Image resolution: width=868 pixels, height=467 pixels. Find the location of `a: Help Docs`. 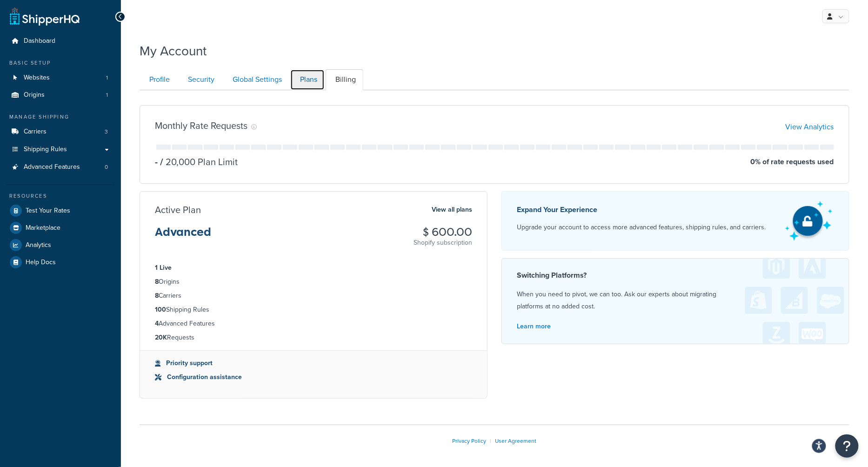

a: Help Docs is located at coordinates (61, 262).